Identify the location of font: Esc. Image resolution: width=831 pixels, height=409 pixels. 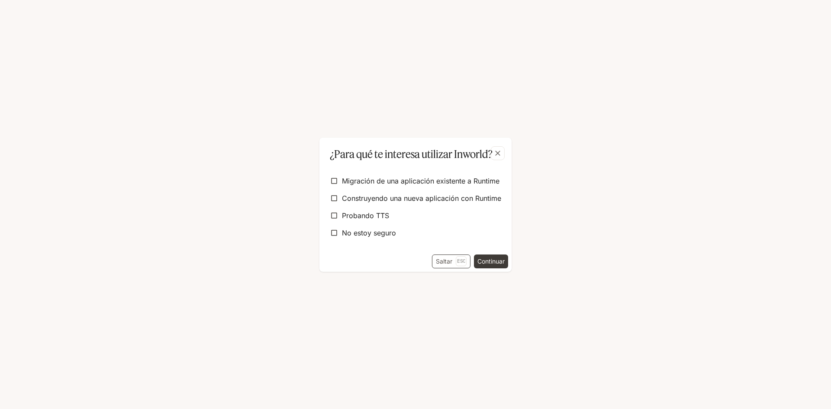
(461, 261).